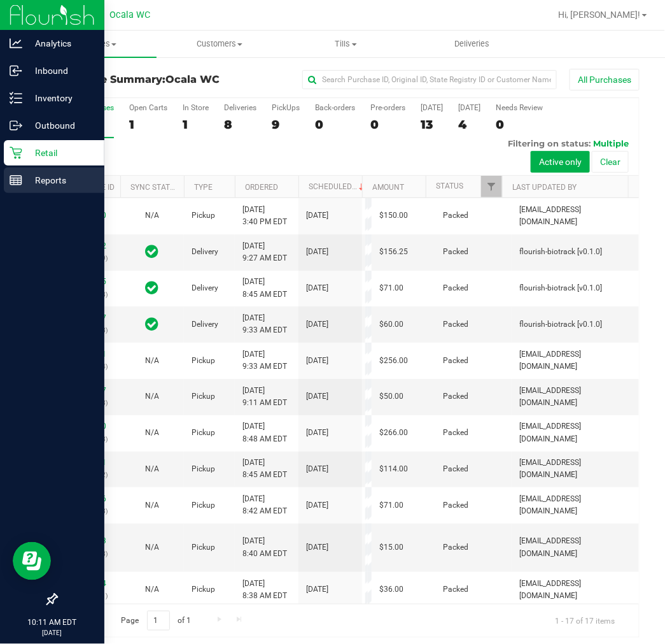 The width and height of the screenshot is (665, 644). What do you see at coordinates (605, 80) in the screenshot?
I see `button: All Purchases` at bounding box center [605, 80].